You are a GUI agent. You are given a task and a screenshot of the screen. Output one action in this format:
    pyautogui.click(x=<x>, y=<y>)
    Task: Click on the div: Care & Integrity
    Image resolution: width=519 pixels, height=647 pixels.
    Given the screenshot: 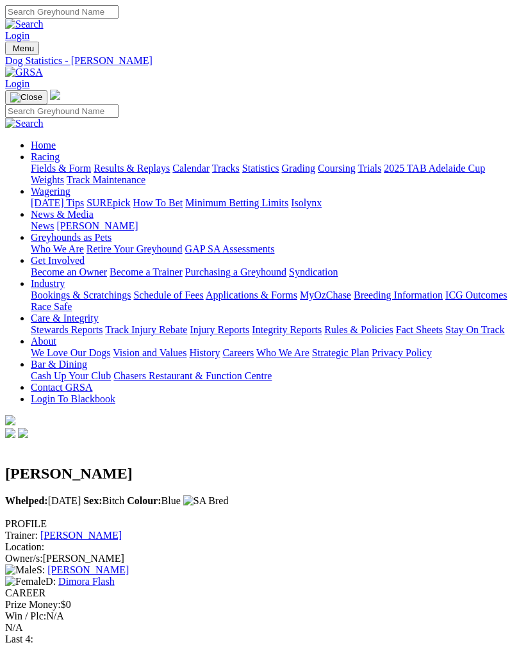 What is the action you would take?
    pyautogui.click(x=272, y=330)
    